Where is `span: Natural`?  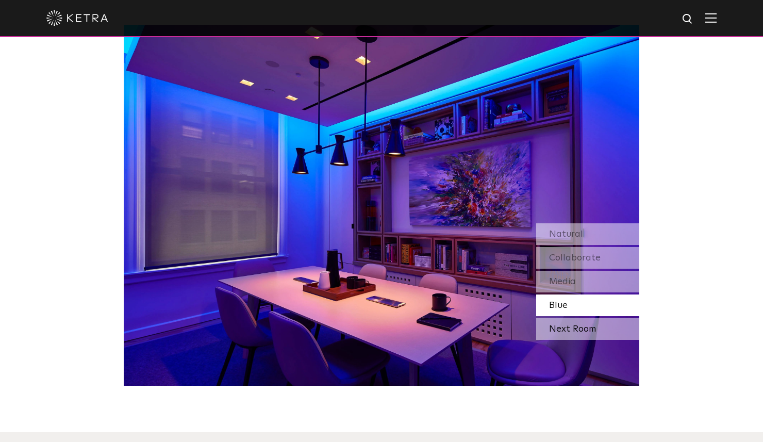 span: Natural is located at coordinates (566, 234).